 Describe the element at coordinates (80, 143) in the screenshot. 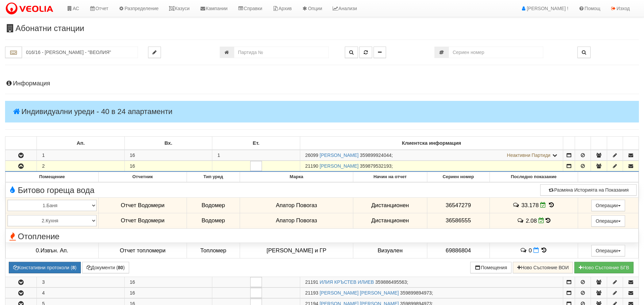

I see `td: Ап.: No sort applied, sorting is disabled` at that location.